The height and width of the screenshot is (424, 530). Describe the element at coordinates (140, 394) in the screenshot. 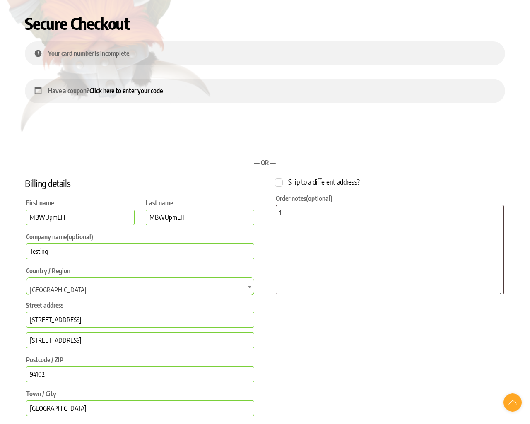

I see `label: Town / City` at that location.